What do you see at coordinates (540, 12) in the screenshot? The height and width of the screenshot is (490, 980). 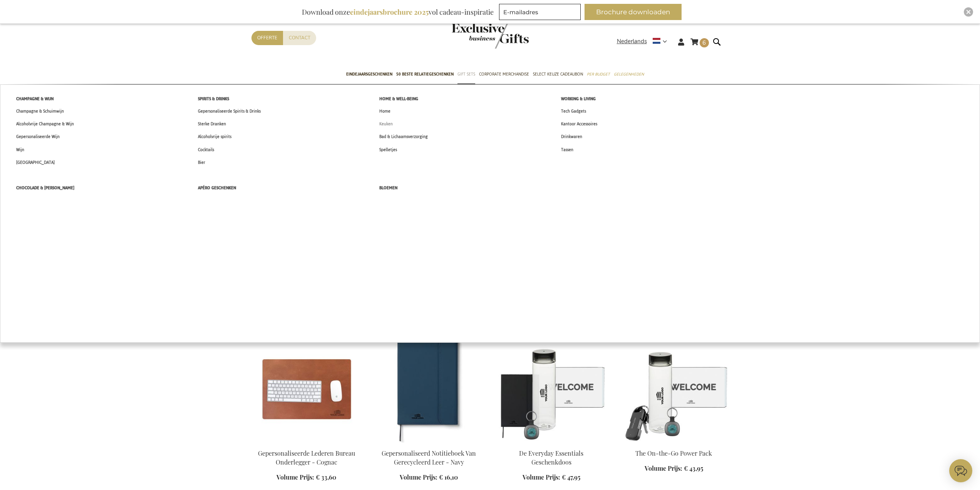 I see `input: E-mailadres` at bounding box center [540, 12].